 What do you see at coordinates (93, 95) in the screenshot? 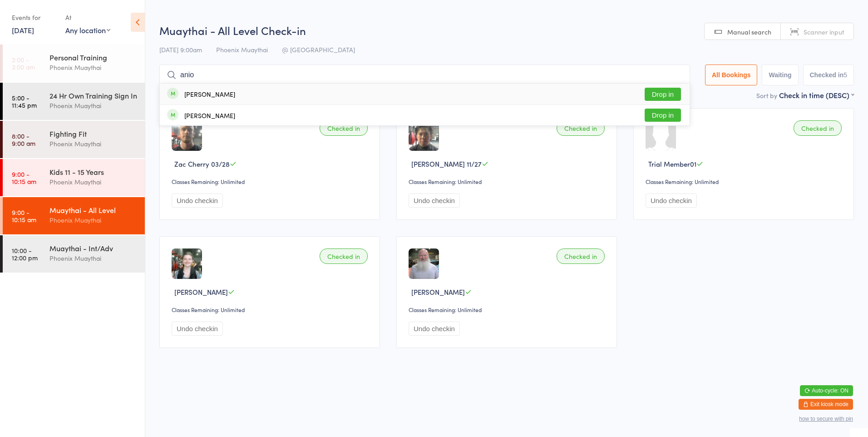
I see `div: 24 Hr Own Training Sign In` at bounding box center [93, 95].